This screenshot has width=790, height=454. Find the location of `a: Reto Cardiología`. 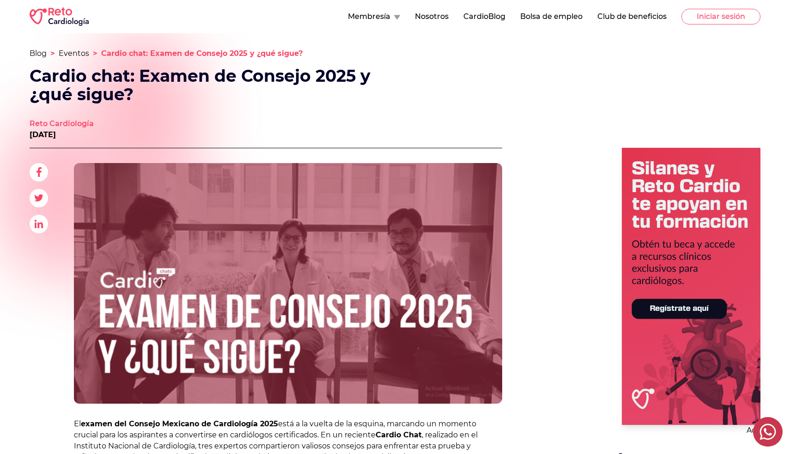

a: Reto Cardiología is located at coordinates (61, 124).